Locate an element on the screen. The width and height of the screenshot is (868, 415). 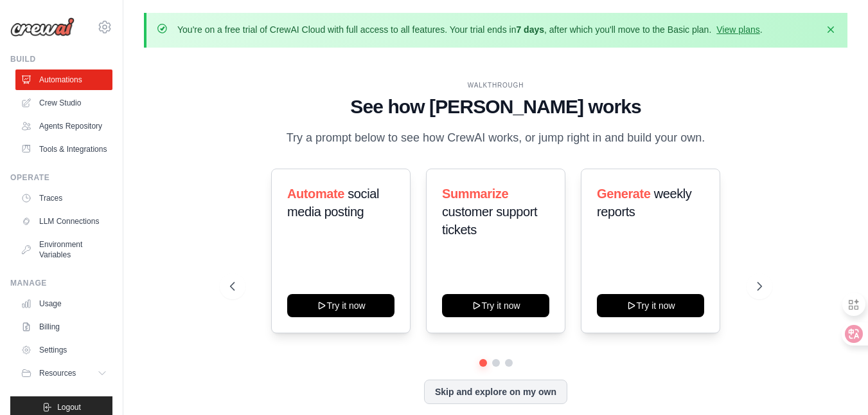
span: social media posting is located at coordinates (333, 202).